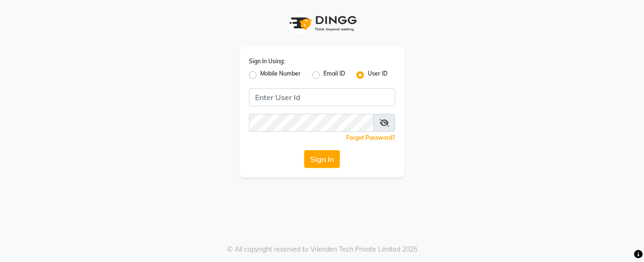 The width and height of the screenshot is (644, 262). Describe the element at coordinates (322, 23) in the screenshot. I see `img: logo1.svg` at that location.